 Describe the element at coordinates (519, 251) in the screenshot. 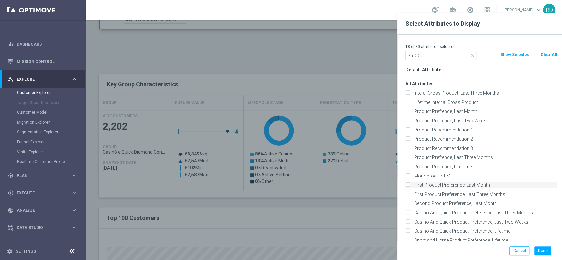

I see `button: Cancel` at that location.